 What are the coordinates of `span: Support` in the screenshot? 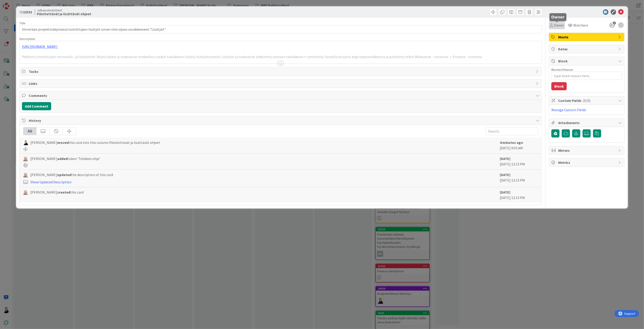 It's located at (15, 4).